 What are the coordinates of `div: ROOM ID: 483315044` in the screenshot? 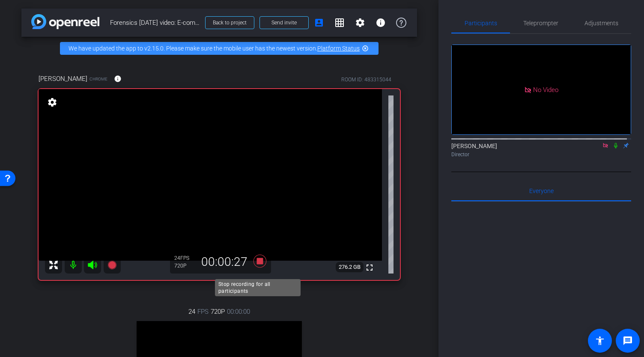 It's located at (366, 79).